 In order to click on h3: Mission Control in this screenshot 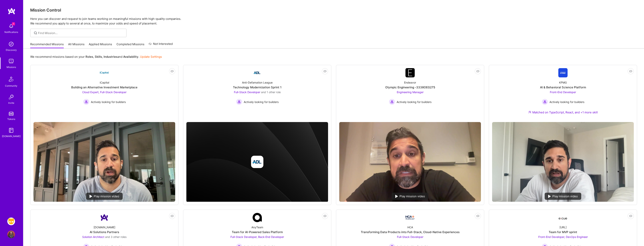, I will do `click(334, 10)`.